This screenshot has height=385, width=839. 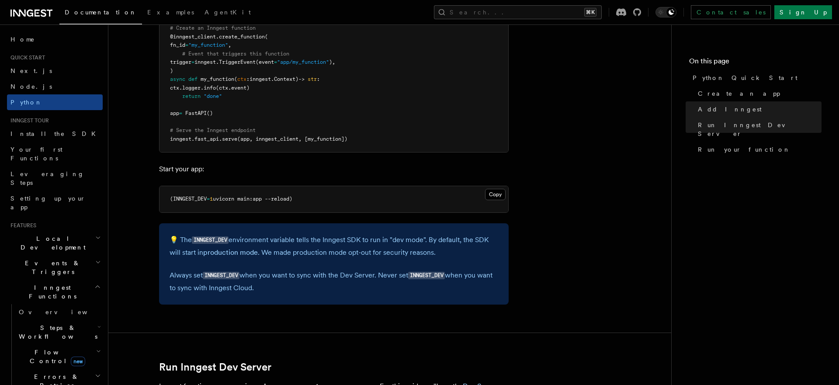 I want to click on span: Examples, so click(x=170, y=12).